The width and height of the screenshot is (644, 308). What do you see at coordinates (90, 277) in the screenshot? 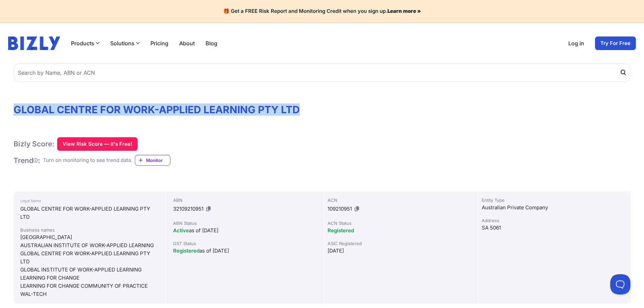
I see `div: LEARNING FOR CHANGE` at bounding box center [90, 277].